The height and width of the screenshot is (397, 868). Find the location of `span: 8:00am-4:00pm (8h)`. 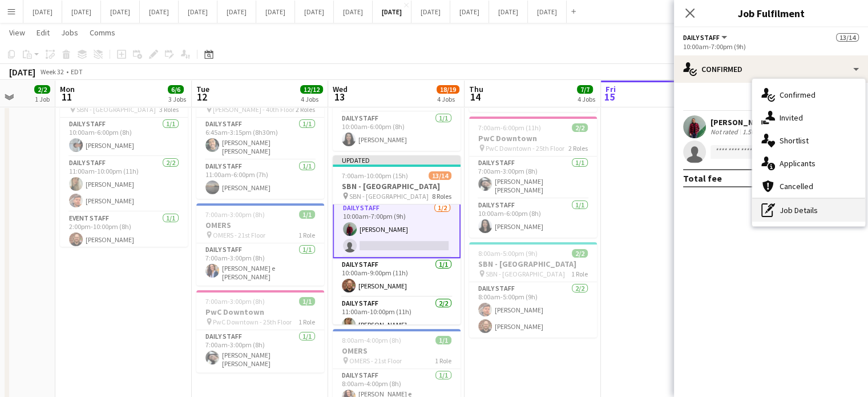

span: 8:00am-4:00pm (8h) is located at coordinates (371, 340).